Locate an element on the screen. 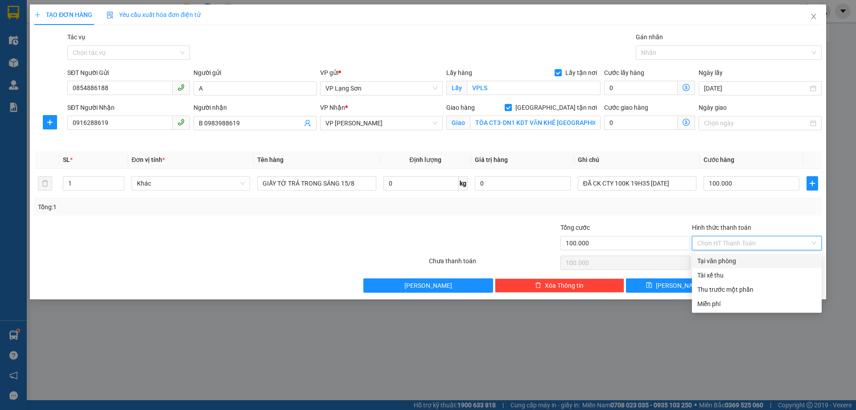 This screenshot has height=410, width=856. div: SĐT Người Gửi is located at coordinates (128, 73).